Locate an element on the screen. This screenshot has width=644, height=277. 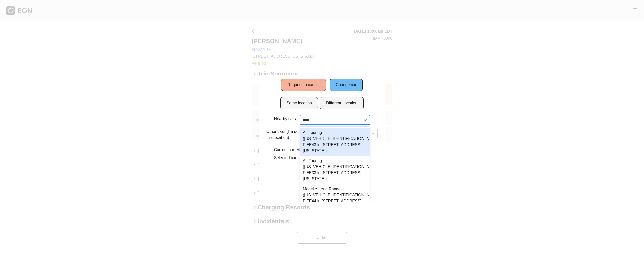
button: Same location is located at coordinates (299, 103).